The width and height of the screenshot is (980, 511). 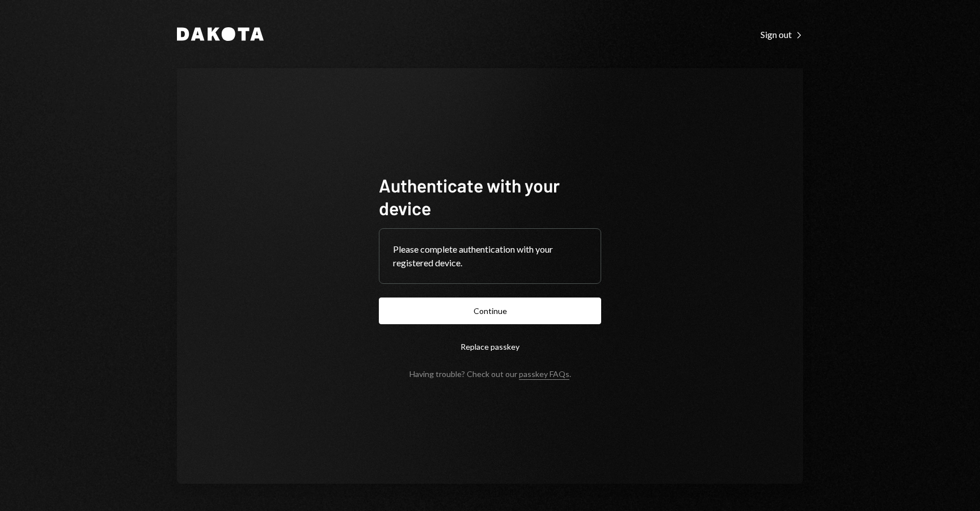 What do you see at coordinates (781, 34) in the screenshot?
I see `a: Sign out` at bounding box center [781, 34].